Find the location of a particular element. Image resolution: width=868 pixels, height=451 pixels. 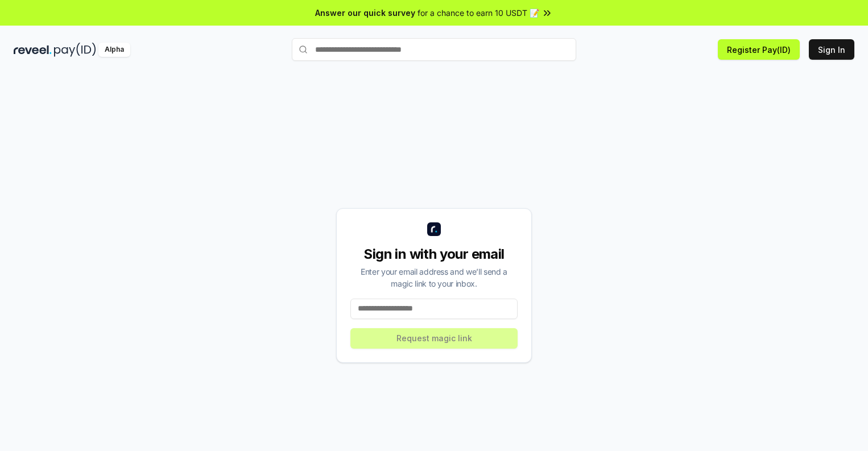

span: for a chance to earn 10 USDT 📝 is located at coordinates (478, 12).